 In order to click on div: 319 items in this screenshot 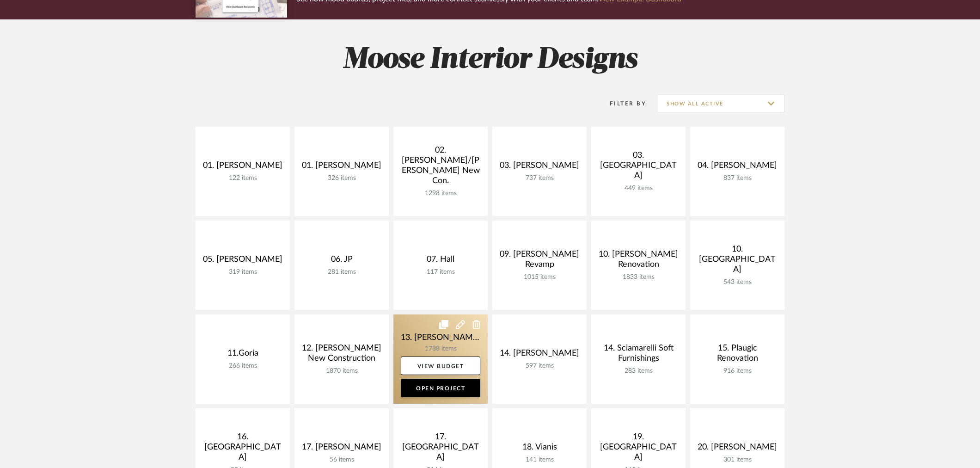, I will do `click(242, 272)`.